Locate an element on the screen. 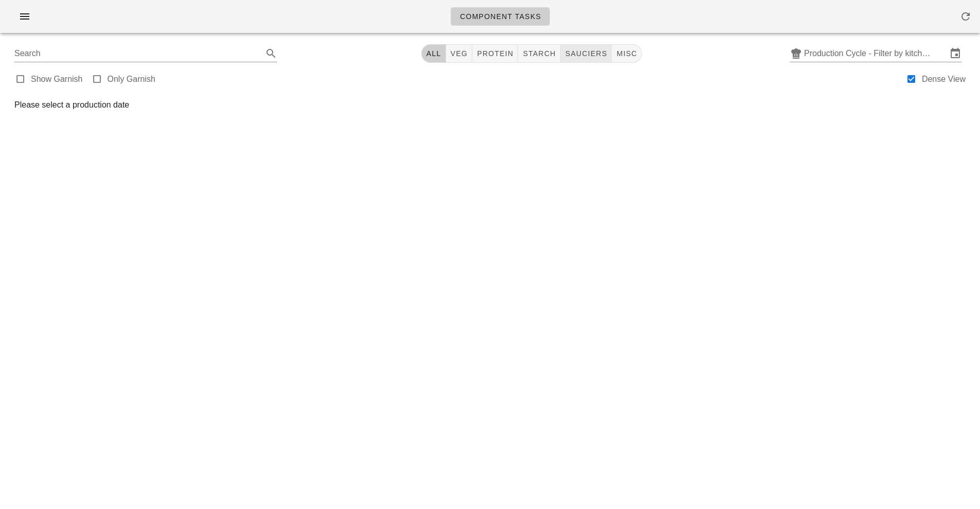 This screenshot has width=980, height=509. span: Component Tasks is located at coordinates (500, 16).